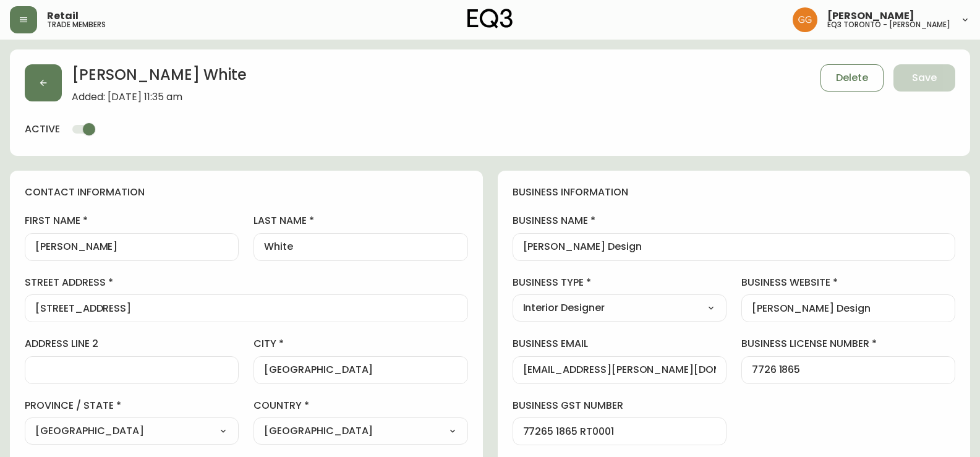 This screenshot has width=980, height=457. I want to click on img: logo, so click(490, 19).